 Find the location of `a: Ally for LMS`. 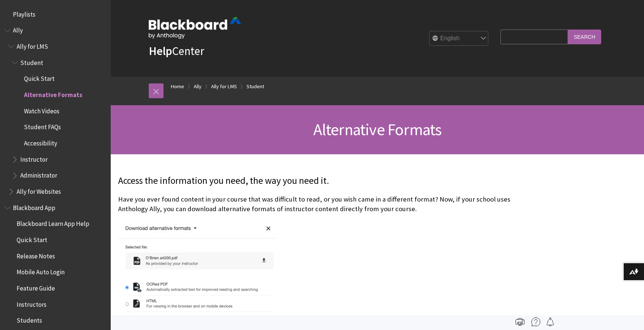

a: Ally for LMS is located at coordinates (224, 86).